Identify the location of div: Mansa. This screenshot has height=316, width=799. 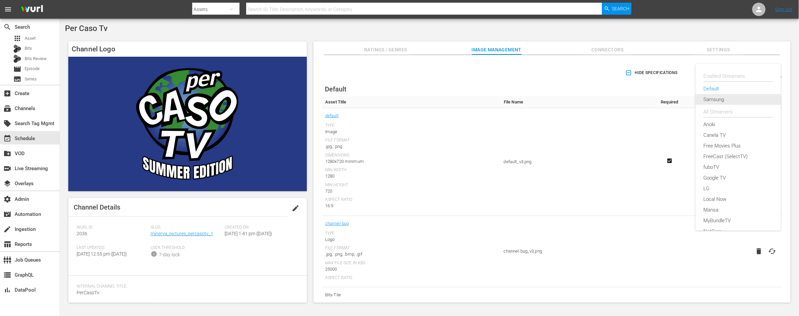
(739, 210).